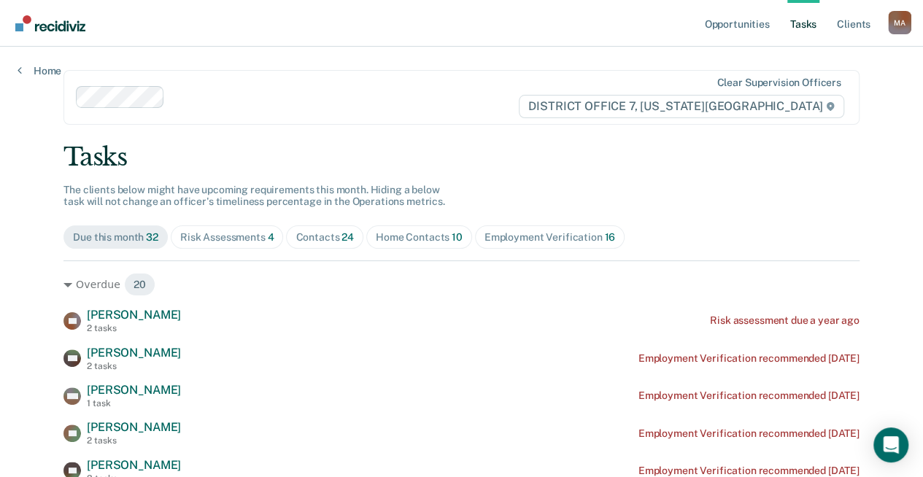 This screenshot has width=923, height=477. I want to click on span: 4, so click(271, 237).